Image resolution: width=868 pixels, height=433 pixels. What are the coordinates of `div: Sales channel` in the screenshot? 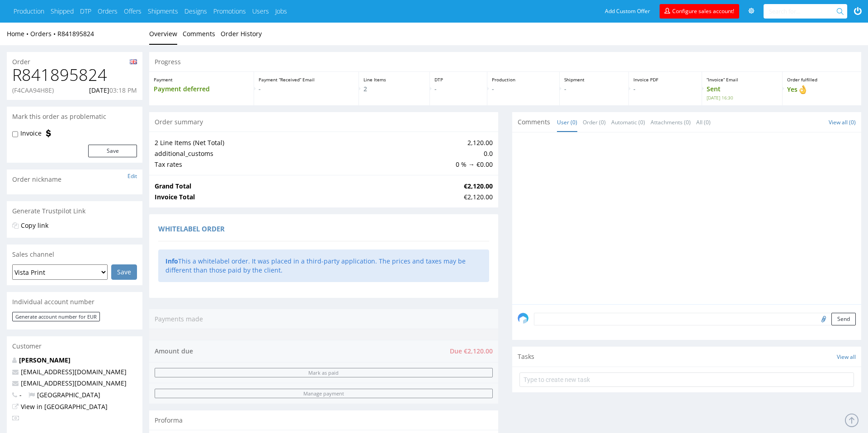 It's located at (75, 255).